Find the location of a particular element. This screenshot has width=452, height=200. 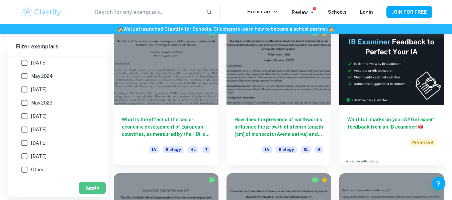

img: Clastify logo is located at coordinates (41, 12).